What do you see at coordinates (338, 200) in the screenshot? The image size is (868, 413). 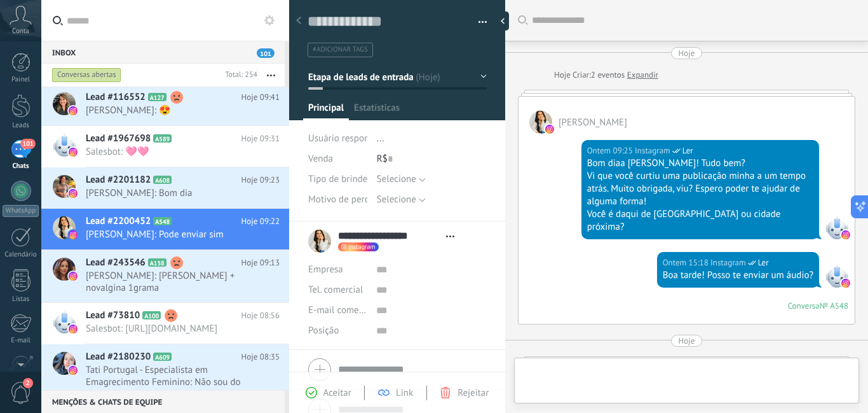 I see `div: Motivo de perda` at bounding box center [338, 200].